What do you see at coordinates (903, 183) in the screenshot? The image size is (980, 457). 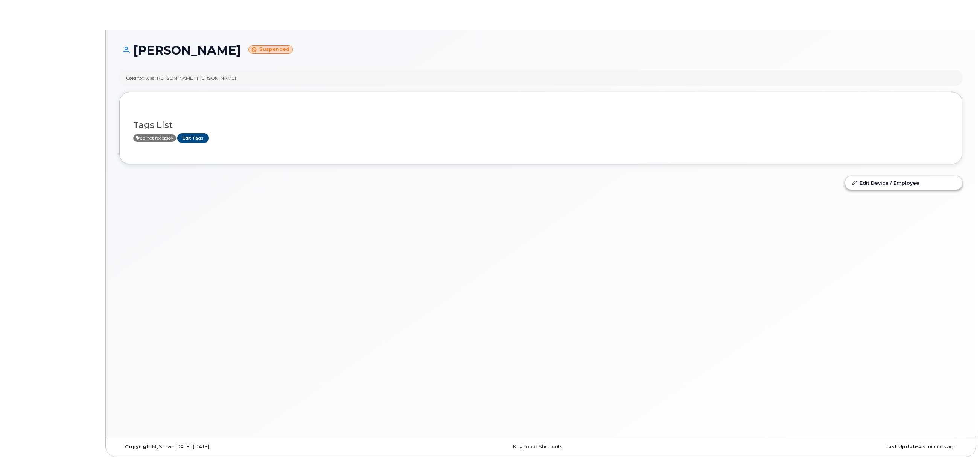 I see `a: Edit Device / Employee` at bounding box center [903, 183].